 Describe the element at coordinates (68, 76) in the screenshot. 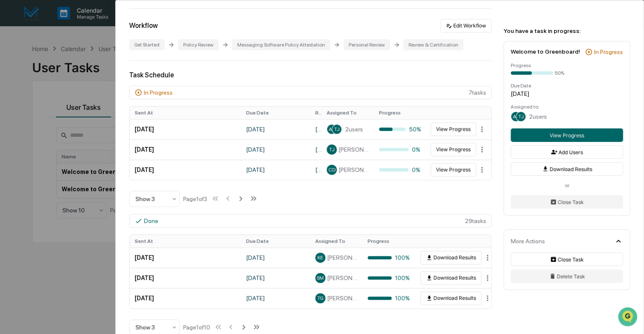

I see `div: We're available if you need us!` at that location.